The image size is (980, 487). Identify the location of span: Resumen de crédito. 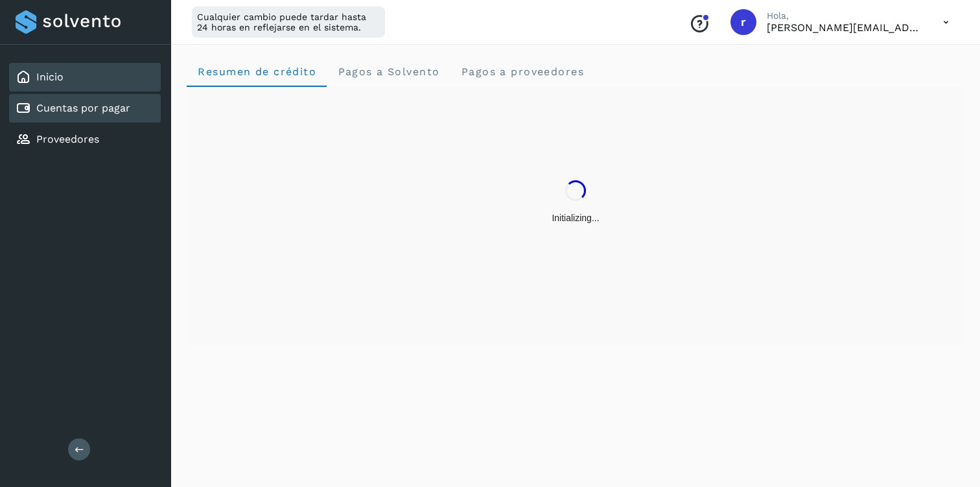
(257, 71).